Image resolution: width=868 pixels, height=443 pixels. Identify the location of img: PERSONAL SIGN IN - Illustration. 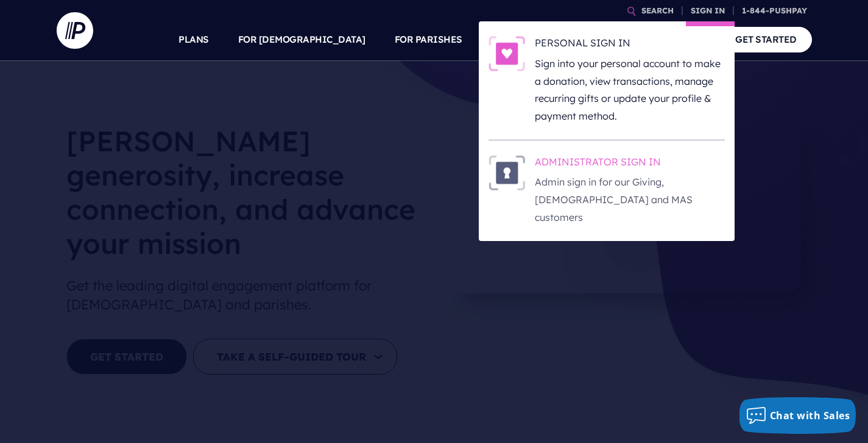
(507, 54).